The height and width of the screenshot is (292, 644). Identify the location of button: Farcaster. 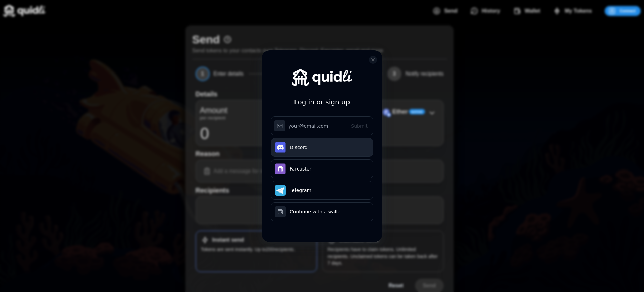
(322, 169).